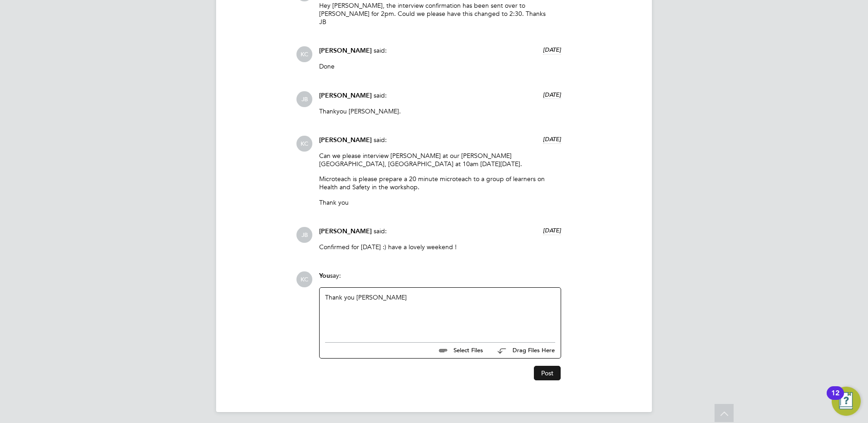  Describe the element at coordinates (440, 66) in the screenshot. I see `p: Done` at that location.